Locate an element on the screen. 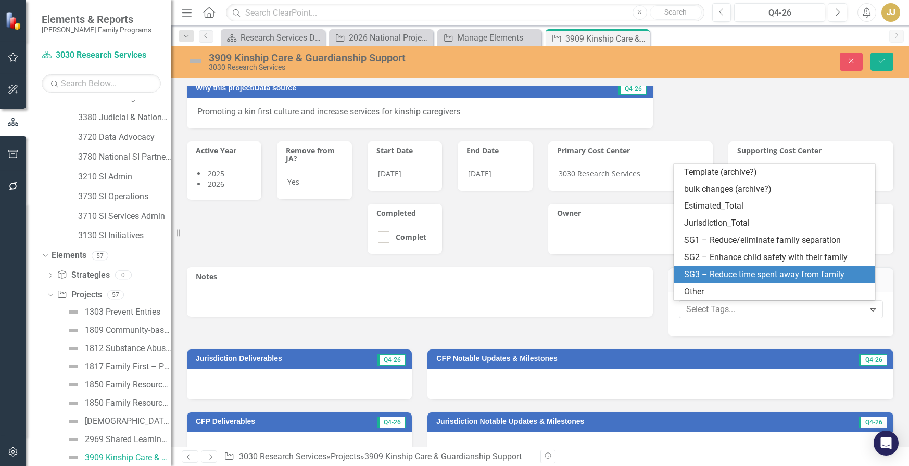 This screenshot has width=909, height=466. button: JJ is located at coordinates (891, 12).